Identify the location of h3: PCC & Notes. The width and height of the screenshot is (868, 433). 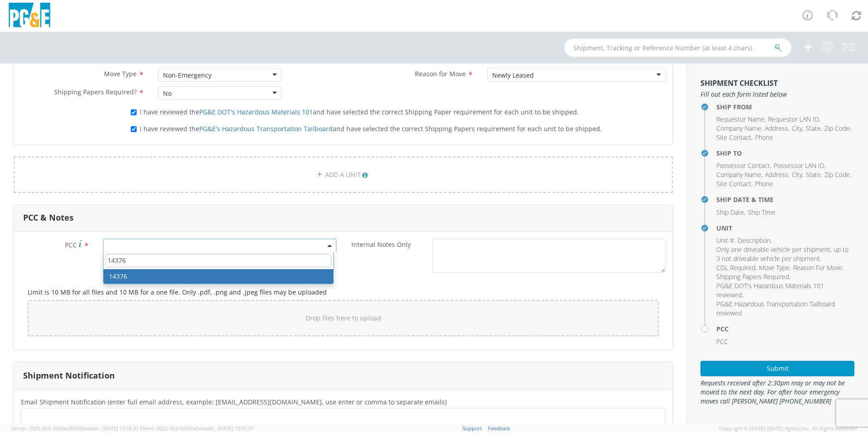
(48, 218).